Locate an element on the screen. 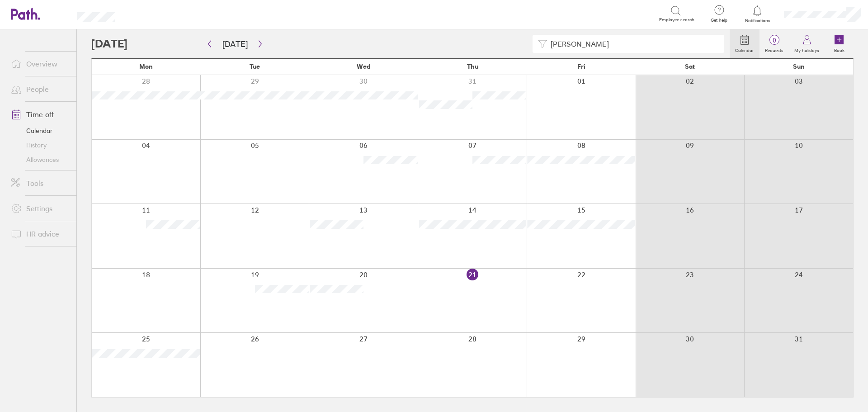 This screenshot has height=412, width=868. span: 0 is located at coordinates (774, 40).